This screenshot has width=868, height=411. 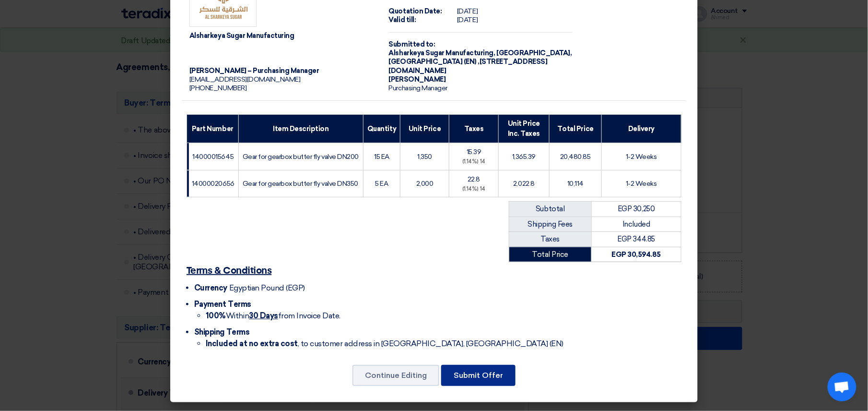 I want to click on strong: 100%, so click(x=216, y=315).